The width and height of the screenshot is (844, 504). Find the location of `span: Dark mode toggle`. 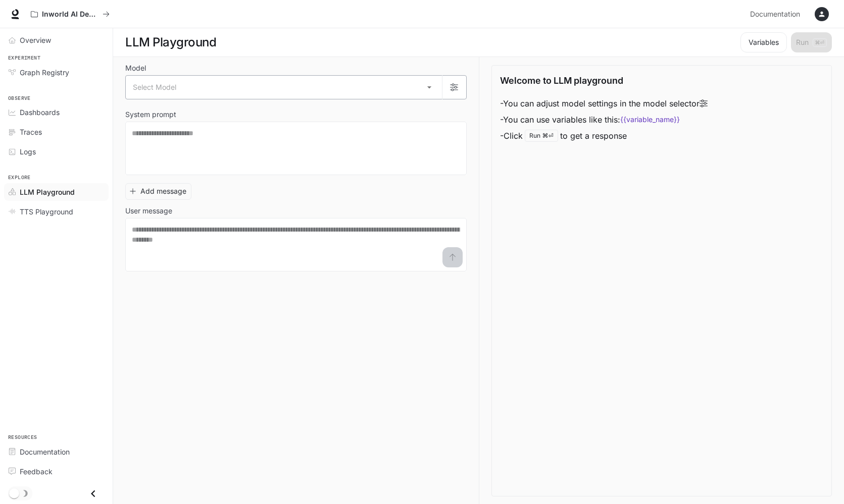

span: Dark mode toggle is located at coordinates (14, 493).